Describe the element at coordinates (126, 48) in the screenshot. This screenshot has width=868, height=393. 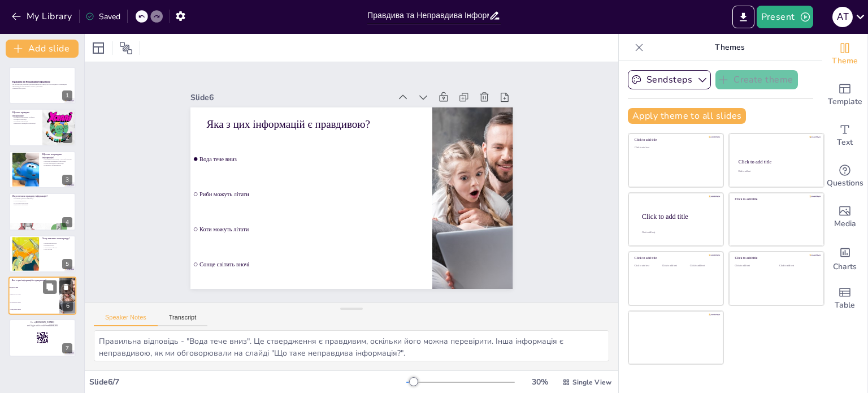
I see `span: Position` at that location.